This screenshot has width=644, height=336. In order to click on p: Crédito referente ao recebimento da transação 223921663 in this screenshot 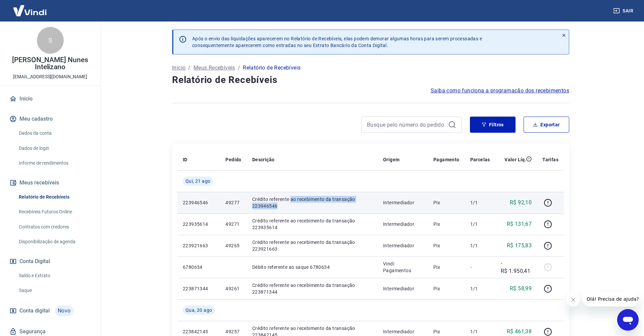, I will do `click(312, 246)`.